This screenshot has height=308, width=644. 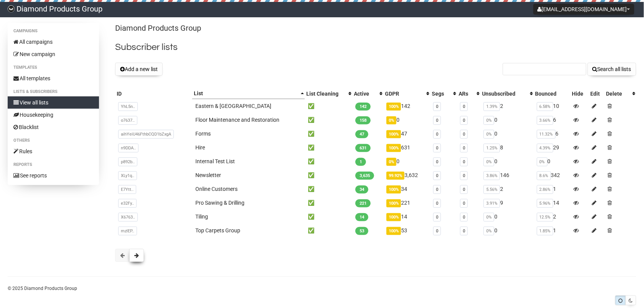 I want to click on div: Hide, so click(x=579, y=93).